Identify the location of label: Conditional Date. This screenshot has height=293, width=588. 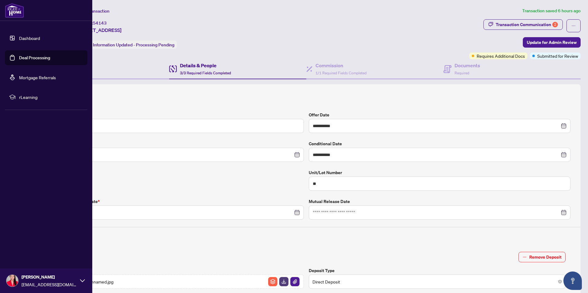
(439, 144).